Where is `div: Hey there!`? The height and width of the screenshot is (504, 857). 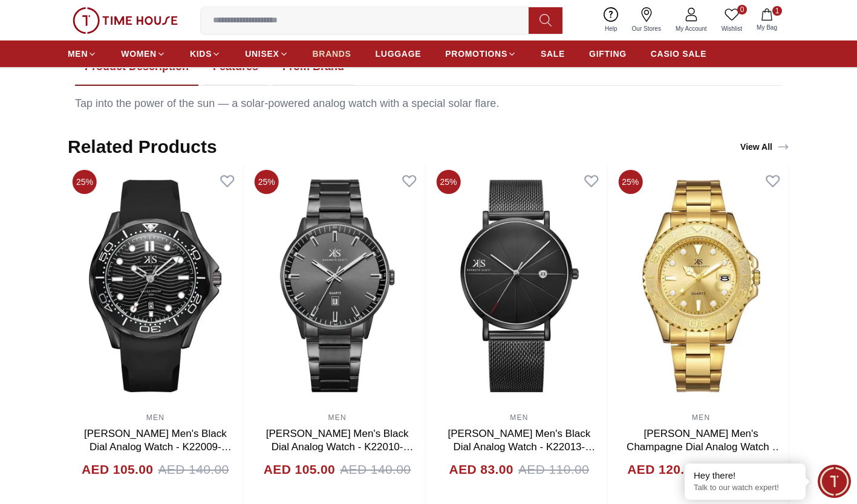 div: Hey there! is located at coordinates (745, 476).